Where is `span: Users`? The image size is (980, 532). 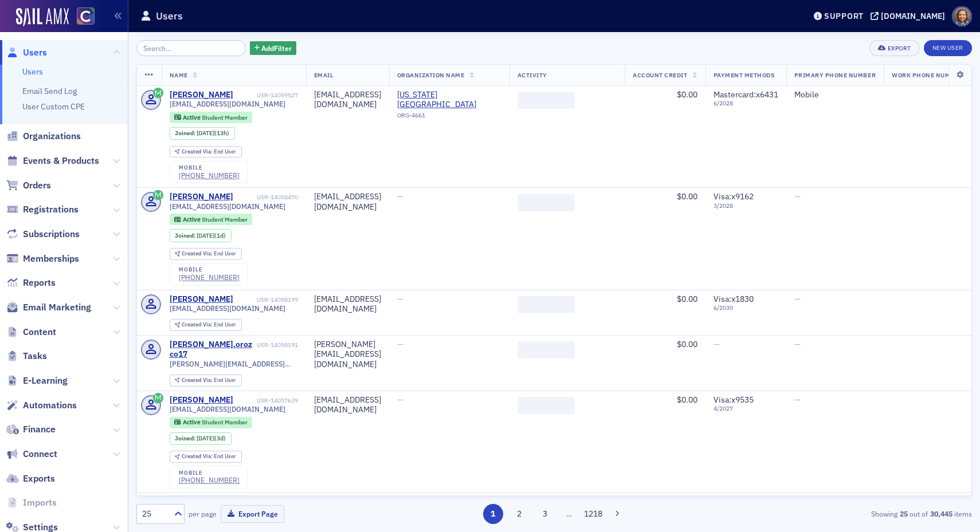
span: Users is located at coordinates (35, 53).